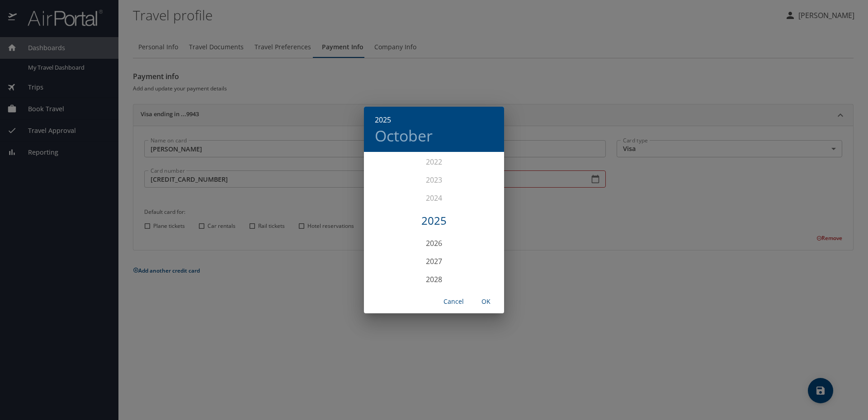 This screenshot has height=420, width=868. I want to click on div: 2026, so click(434, 243).